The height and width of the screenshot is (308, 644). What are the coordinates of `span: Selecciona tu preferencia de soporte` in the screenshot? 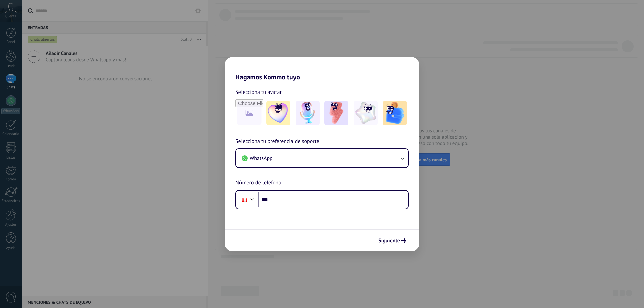 It's located at (277, 142).